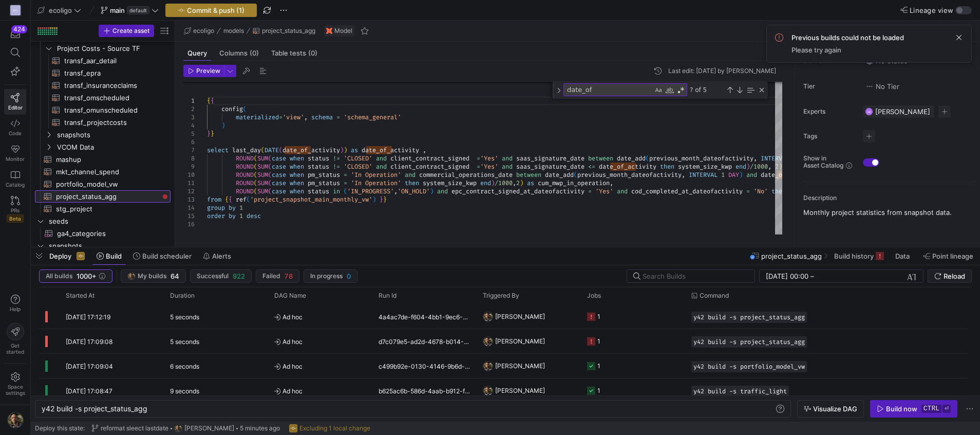 The height and width of the screenshot is (435, 980). I want to click on button: Failed78, so click(277, 276).